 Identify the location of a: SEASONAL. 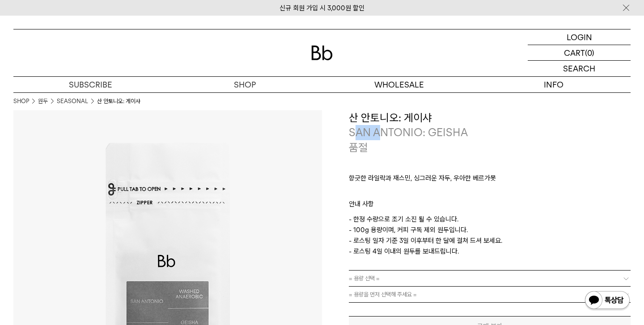
(72, 102).